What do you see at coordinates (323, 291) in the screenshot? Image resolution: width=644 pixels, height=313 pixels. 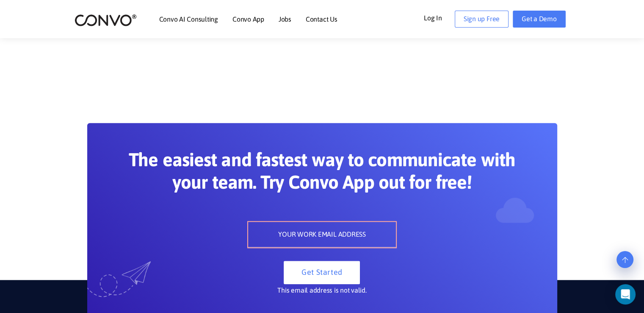 I see `div: This email address is not valid.` at bounding box center [323, 291].